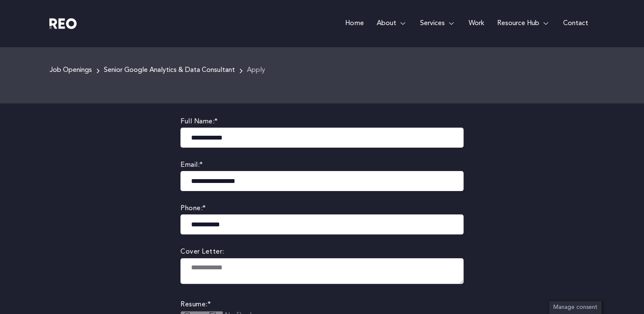  I want to click on label: Full Name:, so click(322, 122).